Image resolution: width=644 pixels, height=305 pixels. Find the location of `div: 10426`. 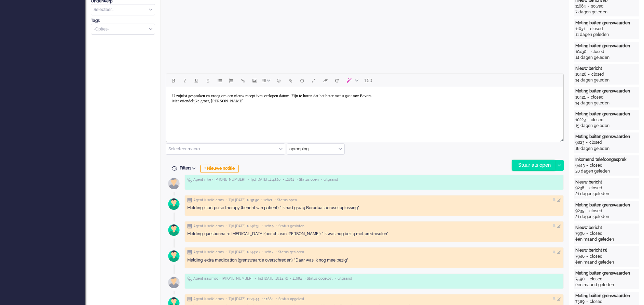

div: 10426 is located at coordinates (581, 74).